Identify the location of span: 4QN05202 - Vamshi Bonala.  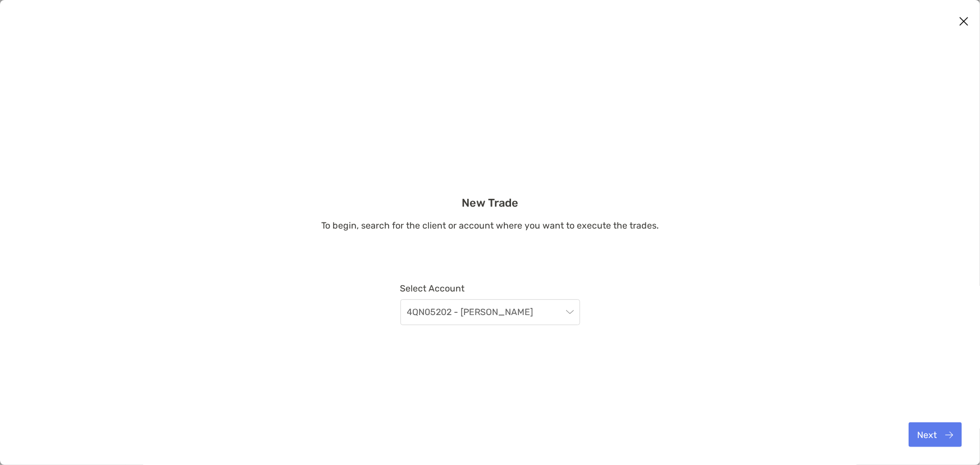
(490, 312).